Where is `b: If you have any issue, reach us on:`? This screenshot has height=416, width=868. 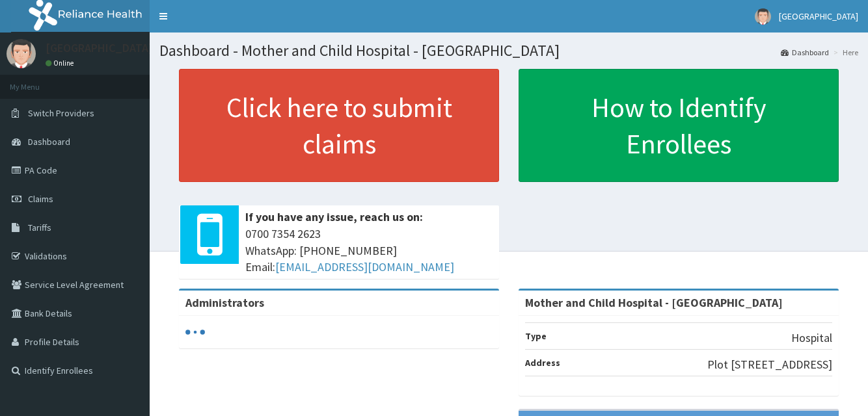 b: If you have any issue, reach us on: is located at coordinates (334, 217).